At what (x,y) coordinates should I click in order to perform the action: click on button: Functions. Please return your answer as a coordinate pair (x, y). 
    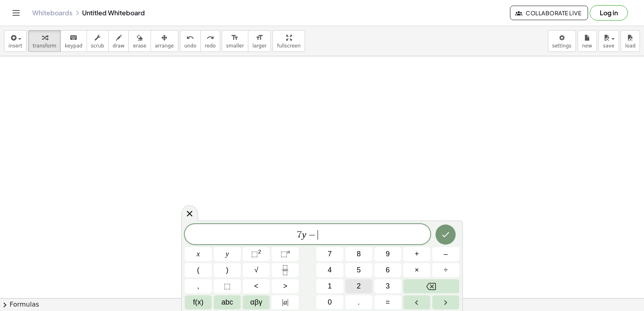
    Looking at the image, I should click on (198, 302).